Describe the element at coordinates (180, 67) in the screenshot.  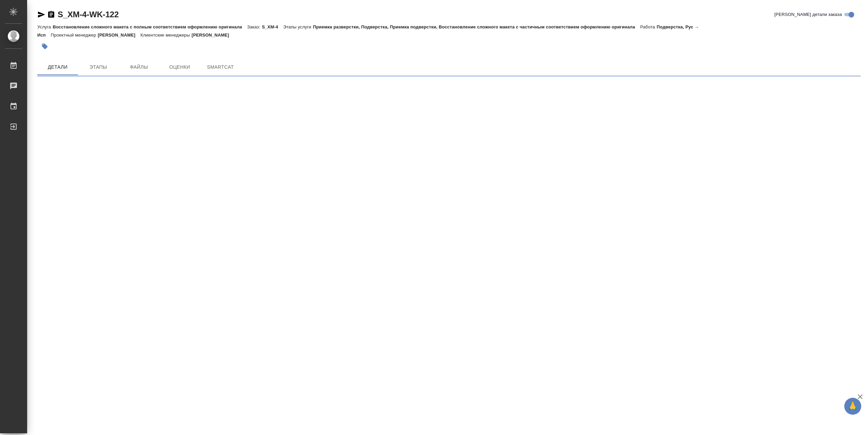
I see `span: Оценки` at that location.